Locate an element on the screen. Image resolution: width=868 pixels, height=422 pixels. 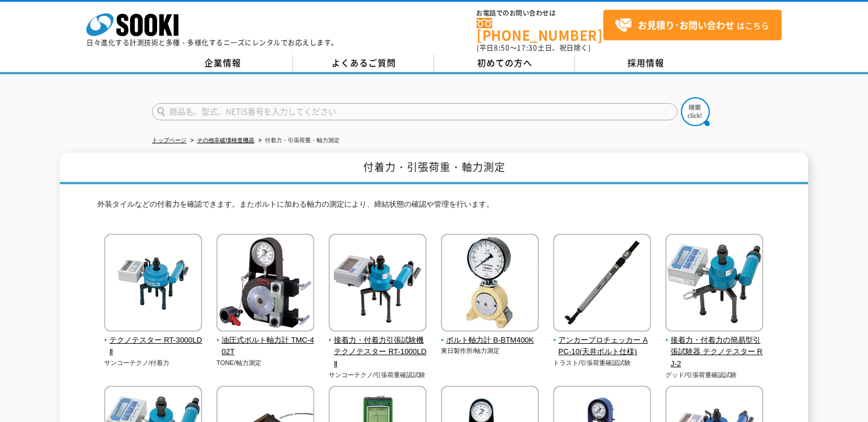
p: 日々進化する計測技術と多種・多様化するニーズにレンタルでお応えします。 is located at coordinates (212, 42).